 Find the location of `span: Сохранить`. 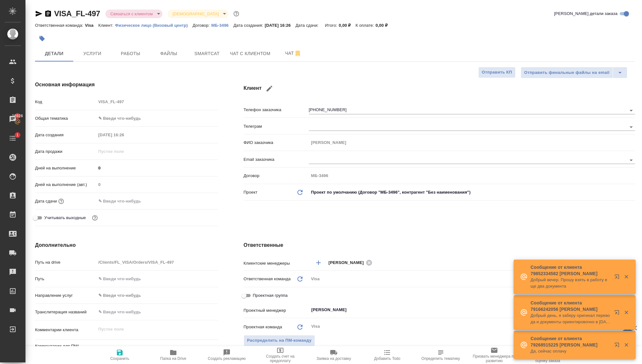

span: Сохранить is located at coordinates (120, 359).